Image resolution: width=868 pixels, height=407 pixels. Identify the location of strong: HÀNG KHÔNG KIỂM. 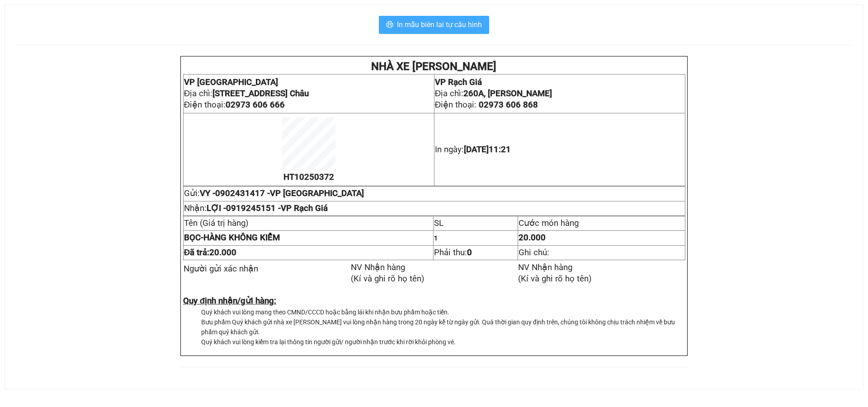
(232, 238).